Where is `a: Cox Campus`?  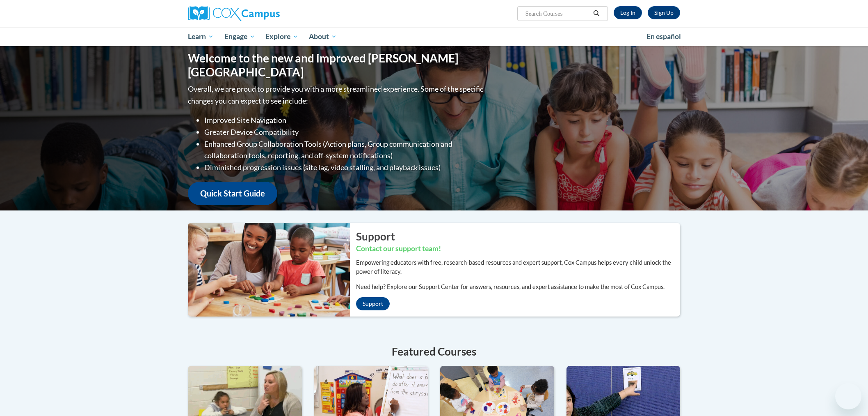 a: Cox Campus is located at coordinates (266, 14).